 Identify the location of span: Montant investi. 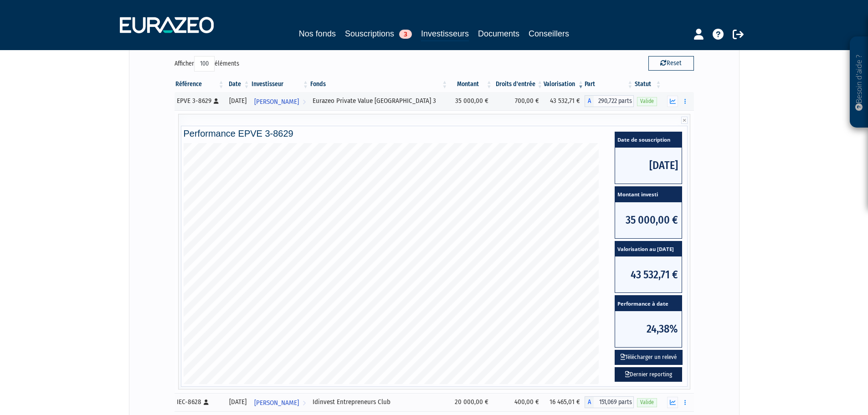
(649, 195).